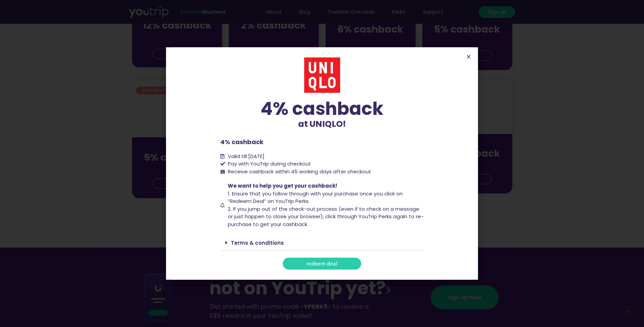 The width and height of the screenshot is (644, 327). What do you see at coordinates (322, 263) in the screenshot?
I see `a: redeem deal` at bounding box center [322, 263].